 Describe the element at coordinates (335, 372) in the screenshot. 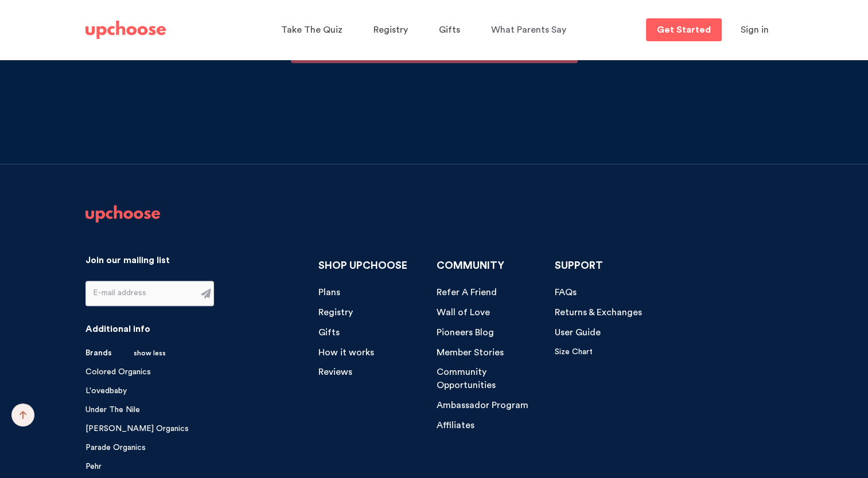

I see `span: Reviews` at that location.